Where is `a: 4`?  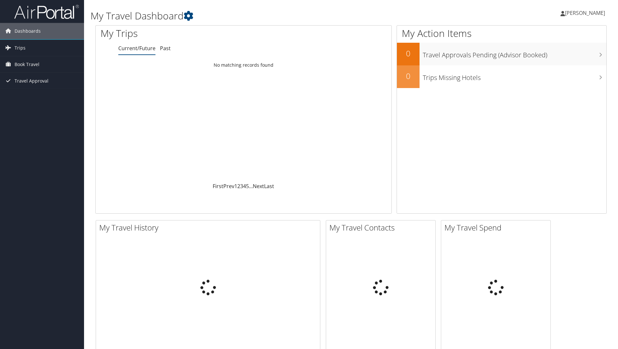 a: 4 is located at coordinates (244, 186).